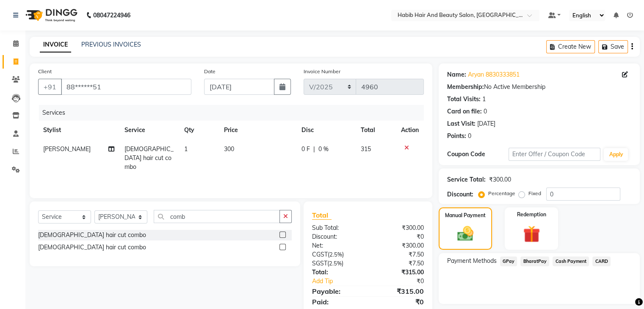 The width and height of the screenshot is (644, 309). Describe the element at coordinates (375, 130) in the screenshot. I see `th: Total` at that location.